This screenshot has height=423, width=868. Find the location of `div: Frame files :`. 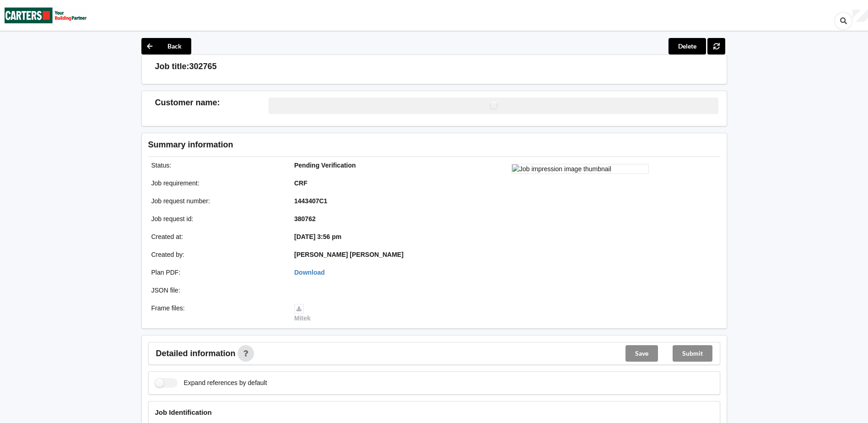

div: Frame files : is located at coordinates (217, 314).